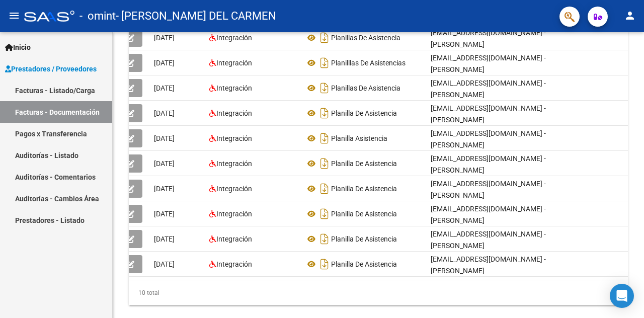 This screenshot has height=318, width=644. Describe the element at coordinates (368, 63) in the screenshot. I see `span: Planilllas De Asistencias` at that location.